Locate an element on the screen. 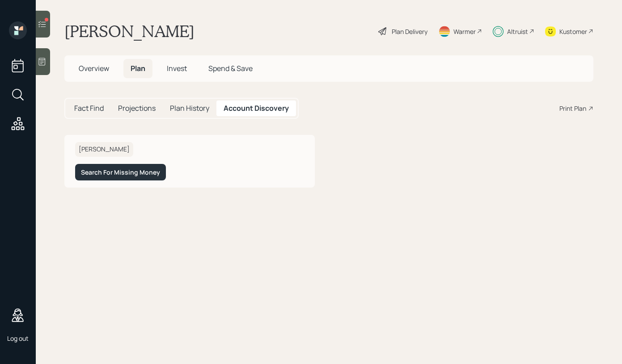  button: Search For Missing Money is located at coordinates (120, 172).